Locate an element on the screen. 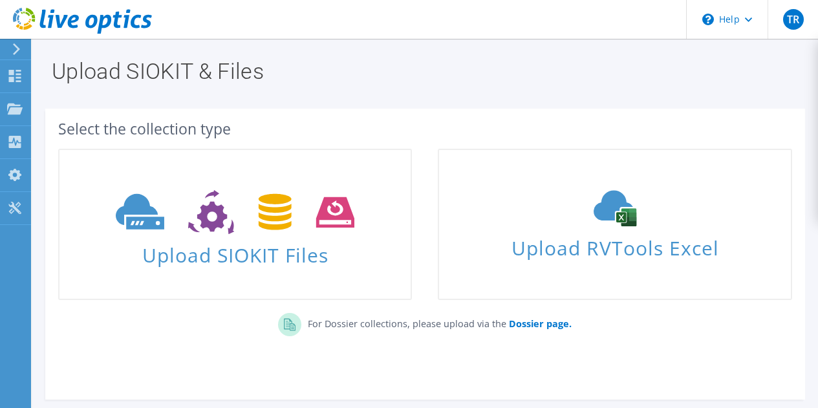 Image resolution: width=818 pixels, height=408 pixels. span: Upload RVTools Excel is located at coordinates (614, 244).